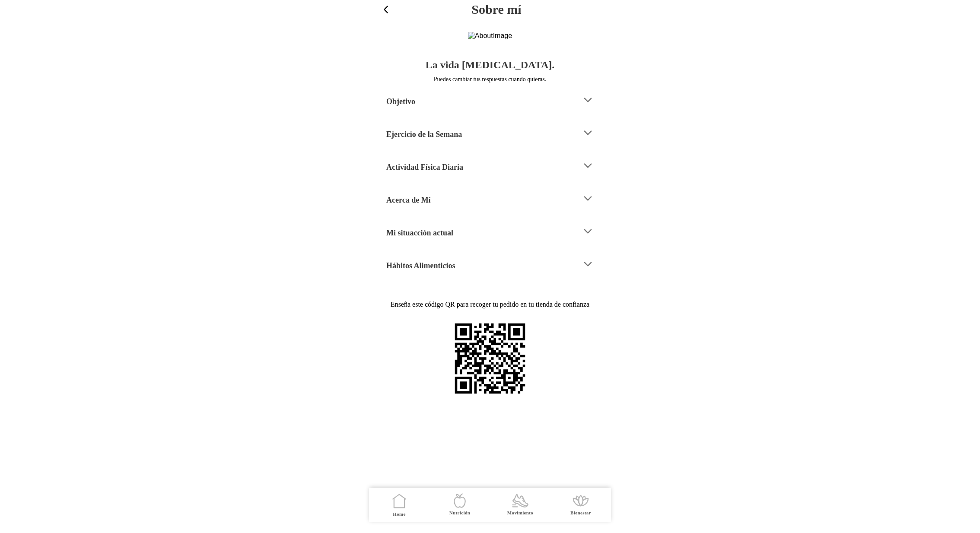  I want to click on ion-label: Home, so click(399, 514).